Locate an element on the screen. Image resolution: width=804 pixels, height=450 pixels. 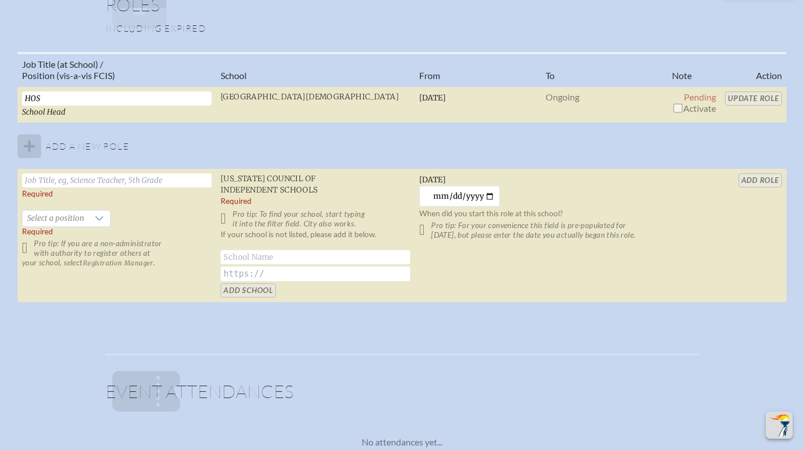
input: https:// is located at coordinates (315, 274).